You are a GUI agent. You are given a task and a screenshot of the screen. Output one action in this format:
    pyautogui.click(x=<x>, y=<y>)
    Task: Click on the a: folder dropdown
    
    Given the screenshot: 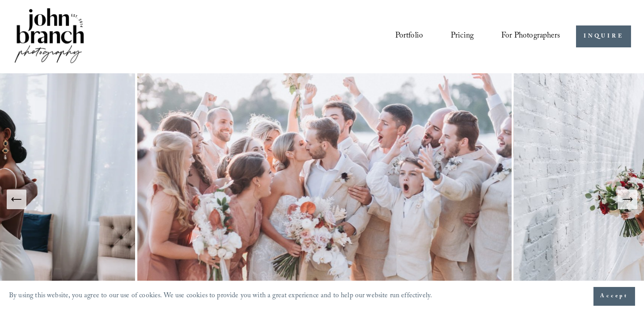 What is the action you would take?
    pyautogui.click(x=530, y=36)
    